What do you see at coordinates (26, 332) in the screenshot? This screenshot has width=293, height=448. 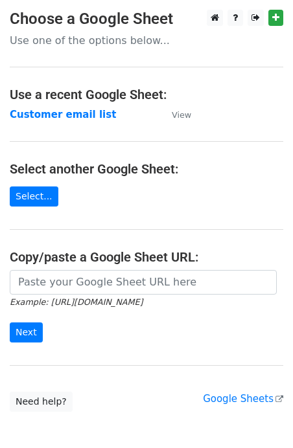 I see `input: Next` at bounding box center [26, 332].